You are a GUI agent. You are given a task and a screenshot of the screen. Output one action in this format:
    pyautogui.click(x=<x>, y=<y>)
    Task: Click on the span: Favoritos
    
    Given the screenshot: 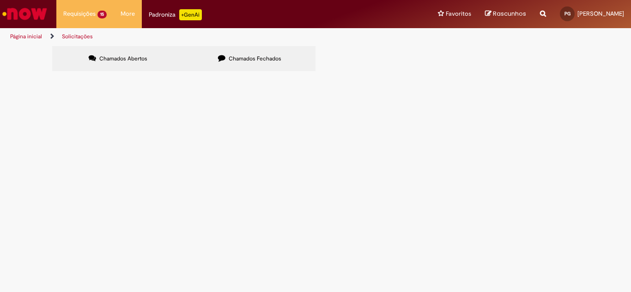 What is the action you would take?
    pyautogui.click(x=458, y=14)
    